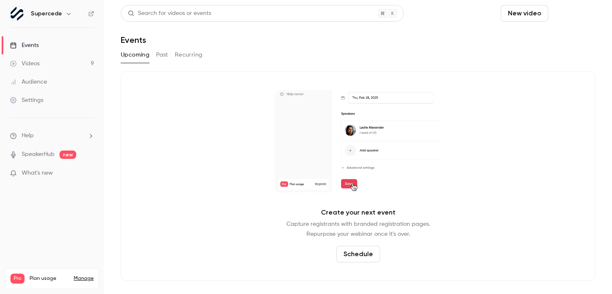  Describe the element at coordinates (189, 55) in the screenshot. I see `button: Recurring` at that location.